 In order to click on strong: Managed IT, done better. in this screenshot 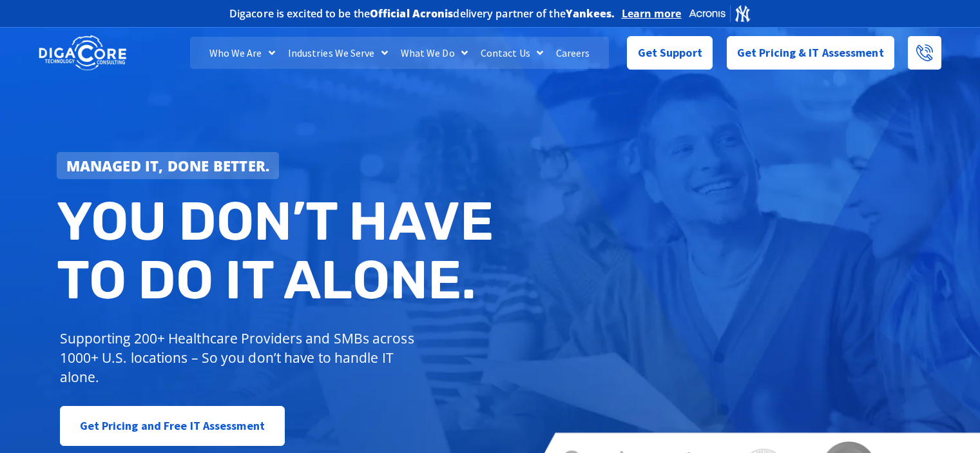, I will do `click(168, 165)`.